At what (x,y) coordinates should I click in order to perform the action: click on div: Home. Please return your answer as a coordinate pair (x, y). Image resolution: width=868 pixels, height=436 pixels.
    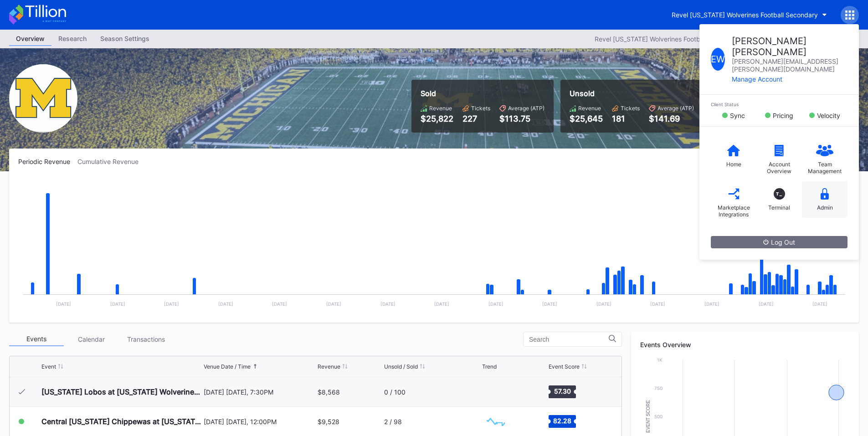
    Looking at the image, I should click on (733, 164).